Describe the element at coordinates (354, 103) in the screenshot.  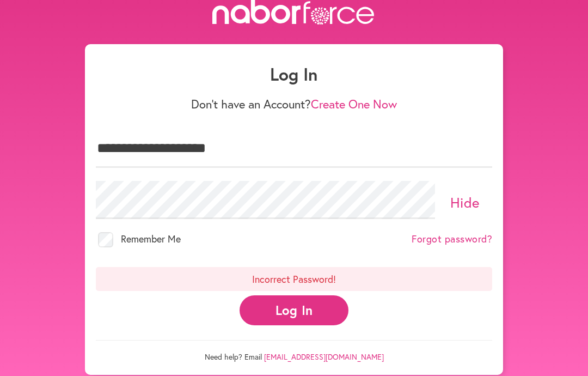
I see `a: Create One Now` at that location.